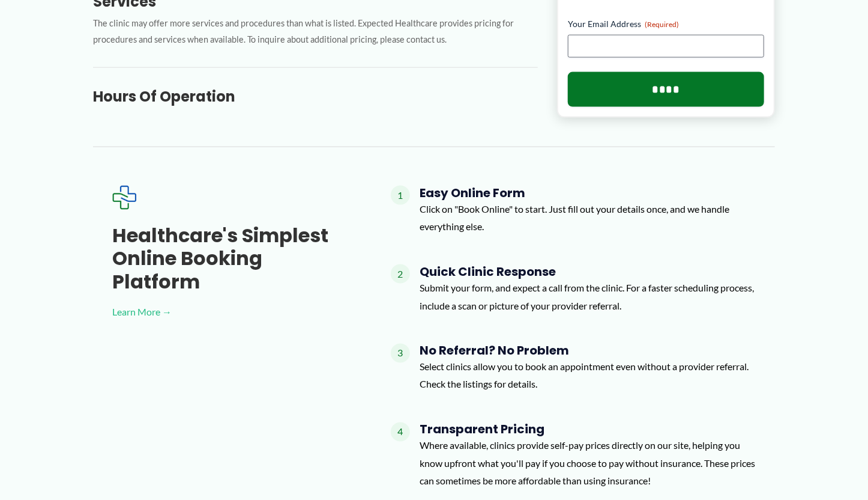 The image size is (868, 500). I want to click on span: 2, so click(400, 274).